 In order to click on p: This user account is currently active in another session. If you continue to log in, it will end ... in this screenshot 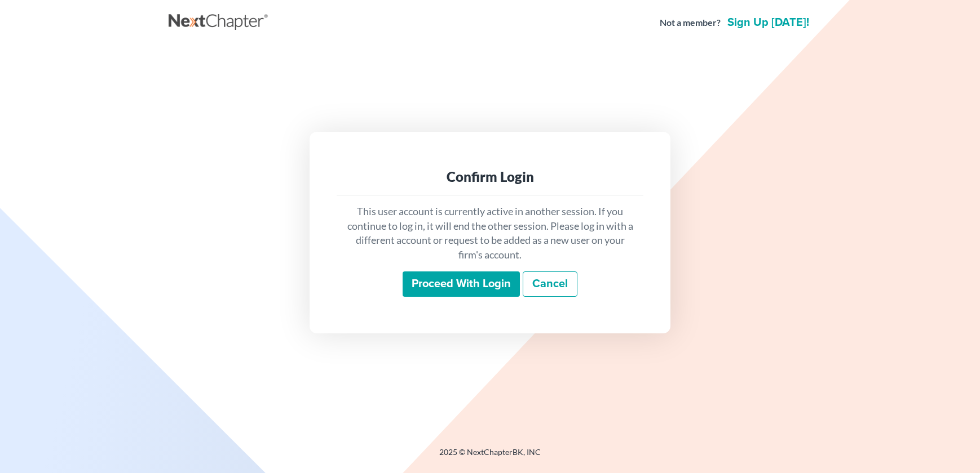, I will do `click(490, 233)`.